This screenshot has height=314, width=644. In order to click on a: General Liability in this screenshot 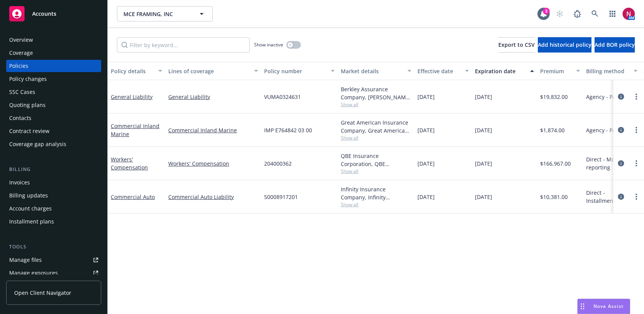, I will do `click(132, 97)`.